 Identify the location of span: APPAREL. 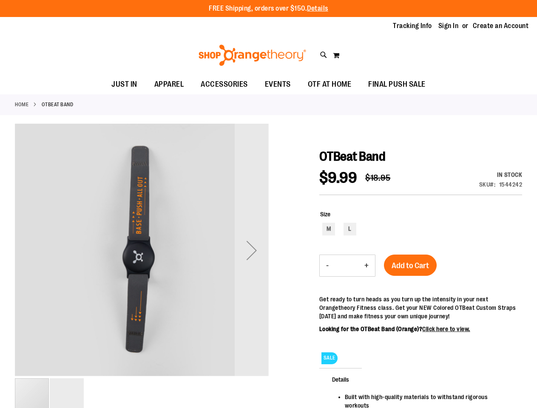
(169, 84).